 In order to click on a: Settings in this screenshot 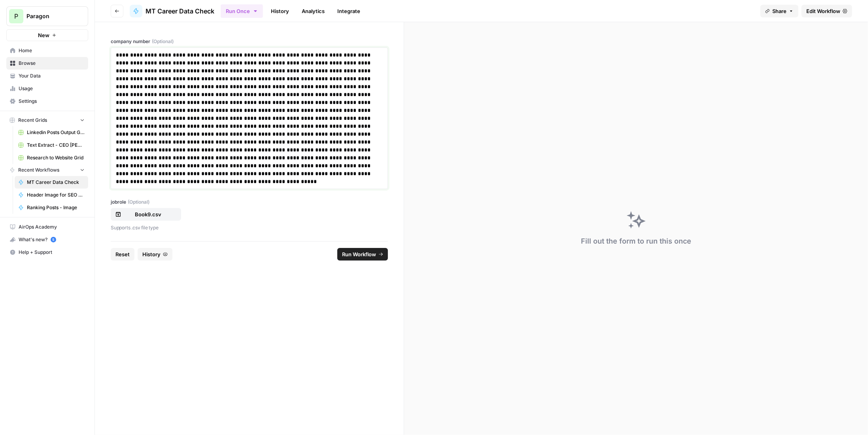, I will do `click(47, 101)`.